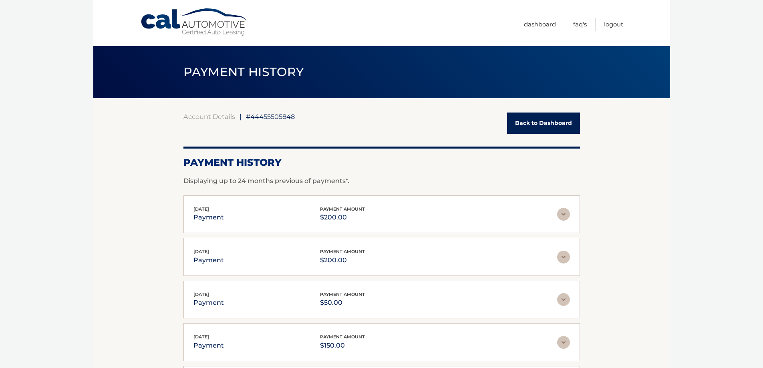 The width and height of the screenshot is (763, 368). What do you see at coordinates (580, 24) in the screenshot?
I see `a: FAQ's` at bounding box center [580, 24].